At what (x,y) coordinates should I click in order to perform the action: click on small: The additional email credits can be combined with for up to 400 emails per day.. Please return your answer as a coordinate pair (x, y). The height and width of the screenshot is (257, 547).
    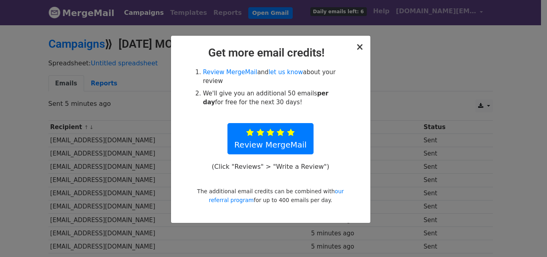
    Looking at the image, I should click on (270, 195).